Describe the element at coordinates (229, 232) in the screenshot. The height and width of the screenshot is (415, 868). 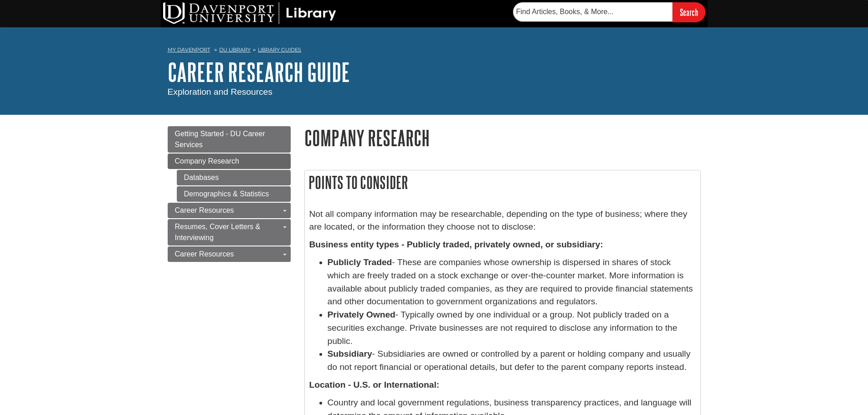
I see `a: Resumes, Cover Letters & Interviewing` at that location.